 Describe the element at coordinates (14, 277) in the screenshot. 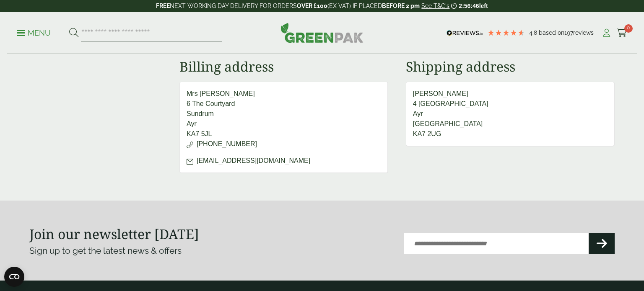

I see `button: Open CMP widget` at that location.